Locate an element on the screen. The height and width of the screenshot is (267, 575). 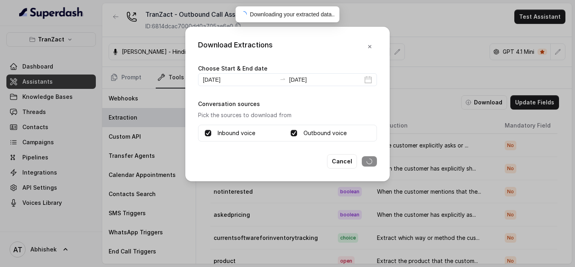
label: Conversation sources is located at coordinates (229, 104).